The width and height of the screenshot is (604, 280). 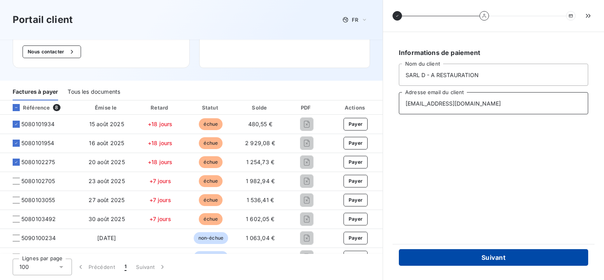 What do you see at coordinates (38, 181) in the screenshot?
I see `span: 5080102705` at bounding box center [38, 181].